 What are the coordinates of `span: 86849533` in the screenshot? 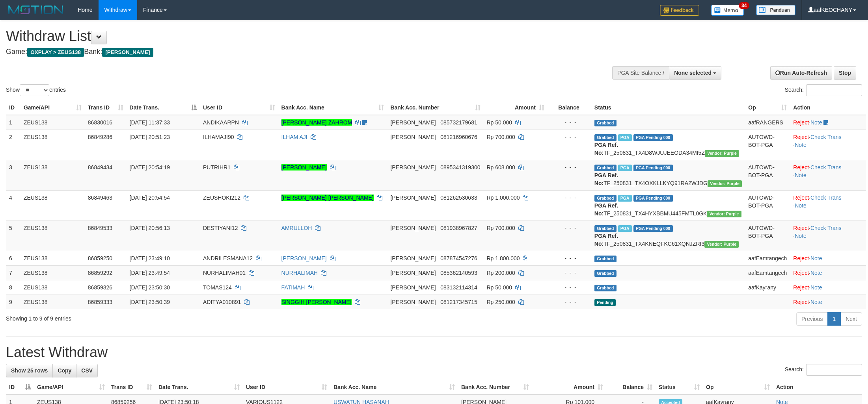 It's located at (100, 228).